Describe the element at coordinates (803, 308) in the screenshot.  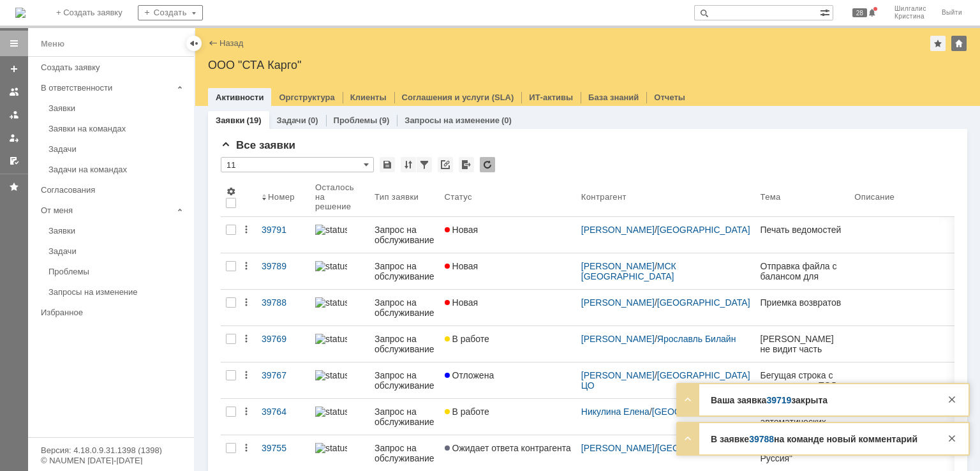
I see `a: Приемка возвратов` at that location.